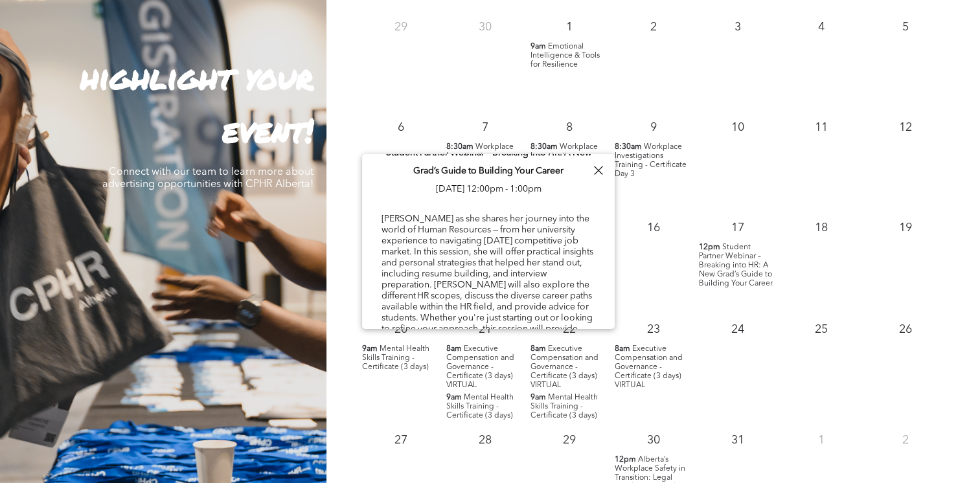  I want to click on p: 21, so click(485, 329).